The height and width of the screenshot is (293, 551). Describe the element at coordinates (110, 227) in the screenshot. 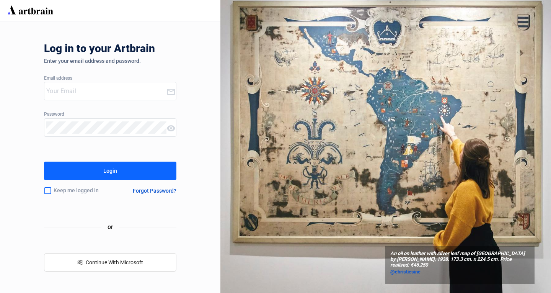

I see `span: or` at that location.